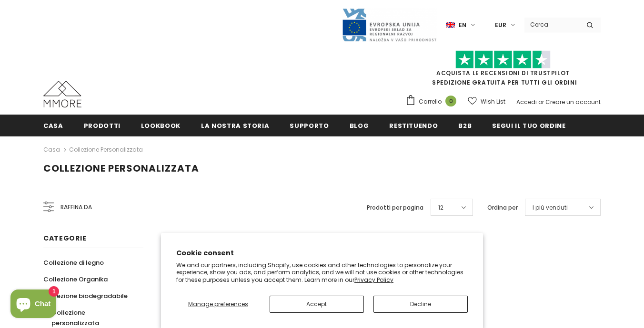 This screenshot has height=328, width=644. I want to click on a: Collezione personalizzata, so click(106, 149).